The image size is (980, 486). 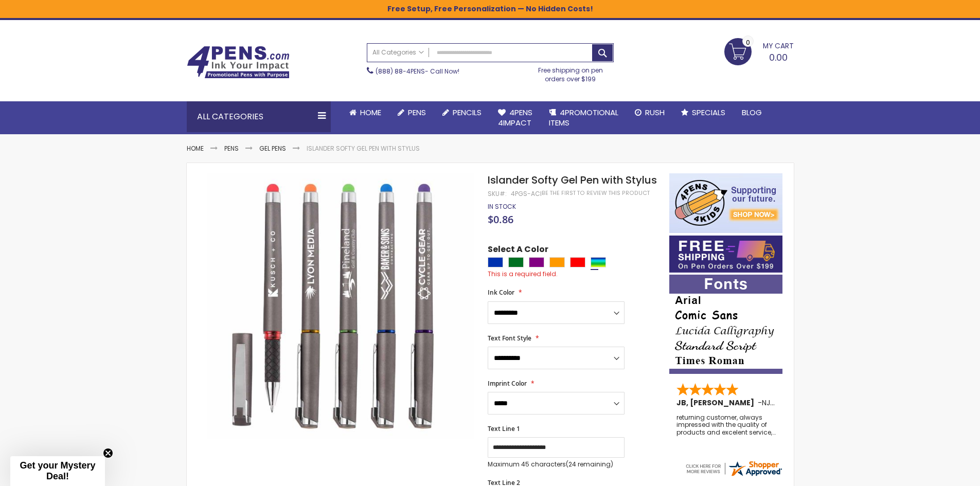 I want to click on span: NJ, so click(x=768, y=403).